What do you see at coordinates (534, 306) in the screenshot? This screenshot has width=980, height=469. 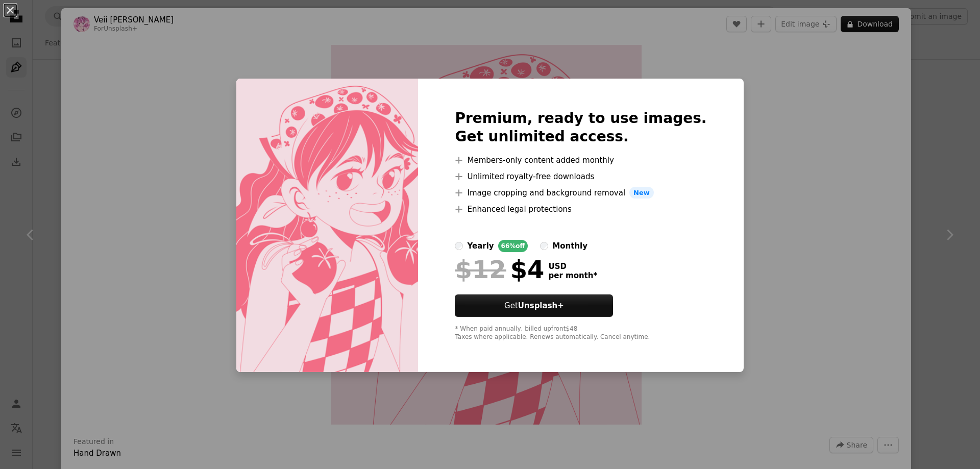 I see `button: GetUnsplash+` at bounding box center [534, 306].